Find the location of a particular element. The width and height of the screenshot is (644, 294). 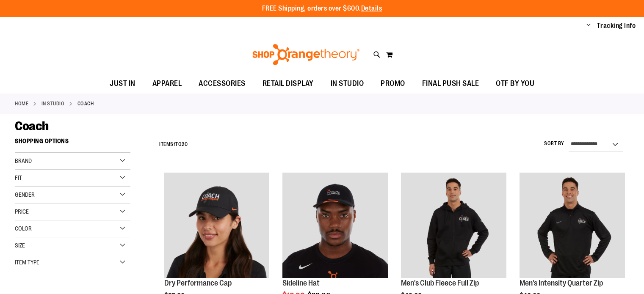

a: OTF BY YOU is located at coordinates (515, 84).